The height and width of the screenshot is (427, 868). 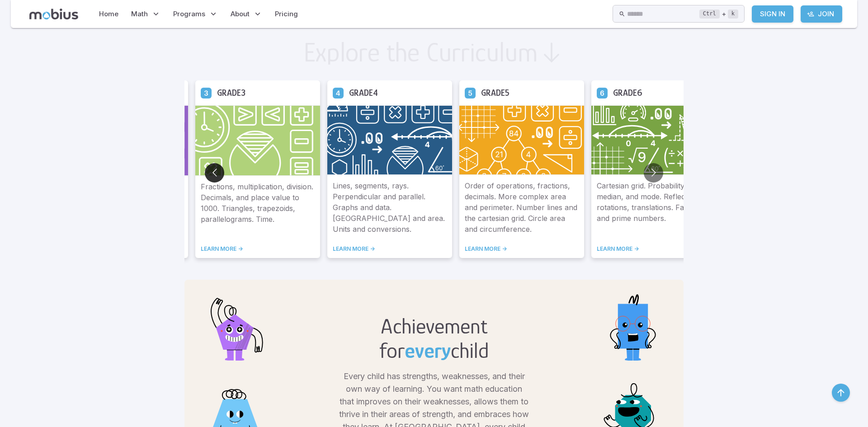 What do you see at coordinates (286, 14) in the screenshot?
I see `a: Pricing` at bounding box center [286, 14].